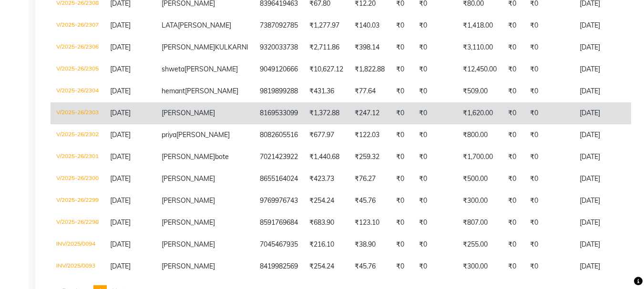 The width and height of the screenshot is (644, 289). Describe the element at coordinates (480, 91) in the screenshot. I see `td: ₹509.00` at that location.